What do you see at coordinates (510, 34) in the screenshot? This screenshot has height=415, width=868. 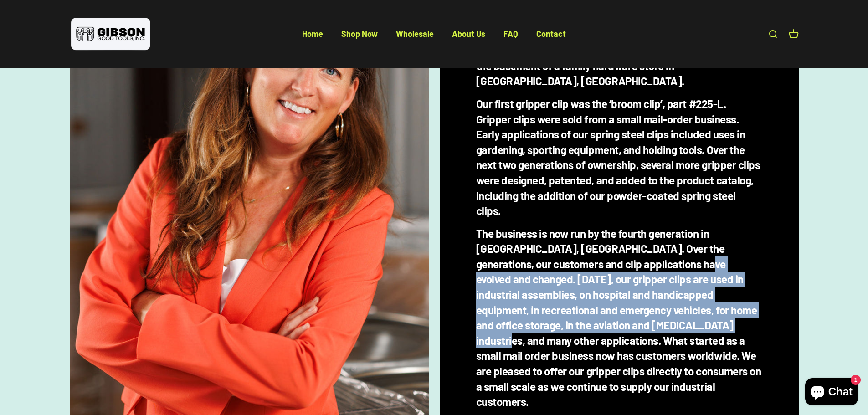 I see `a: FAQ` at bounding box center [510, 34].